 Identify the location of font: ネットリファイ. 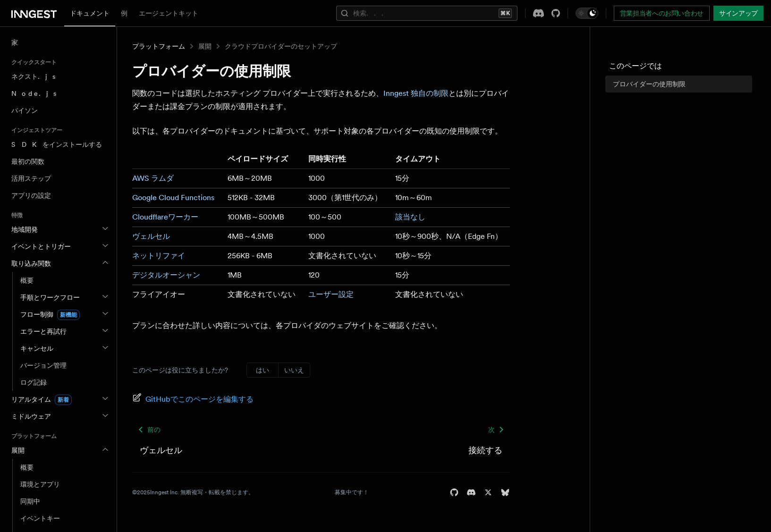
(158, 255).